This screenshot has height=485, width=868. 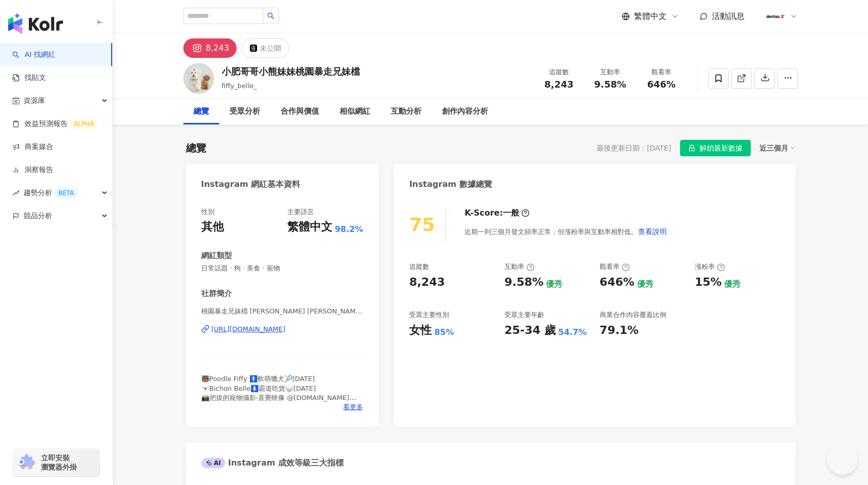 I want to click on button: 8,243, so click(x=210, y=48).